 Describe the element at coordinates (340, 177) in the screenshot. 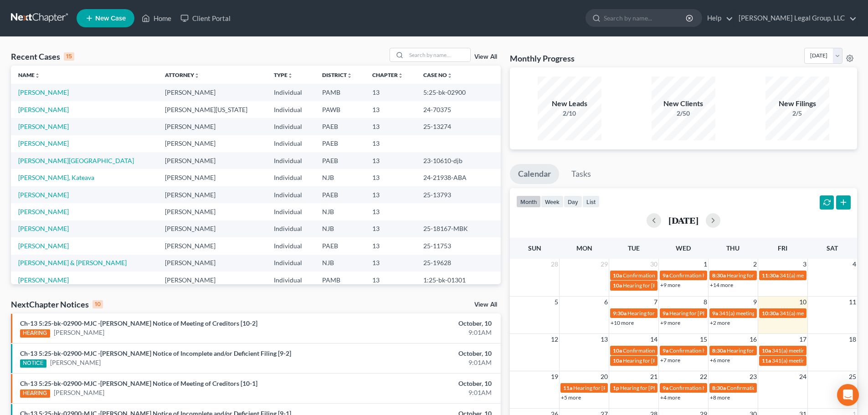

I see `td: NJB` at that location.